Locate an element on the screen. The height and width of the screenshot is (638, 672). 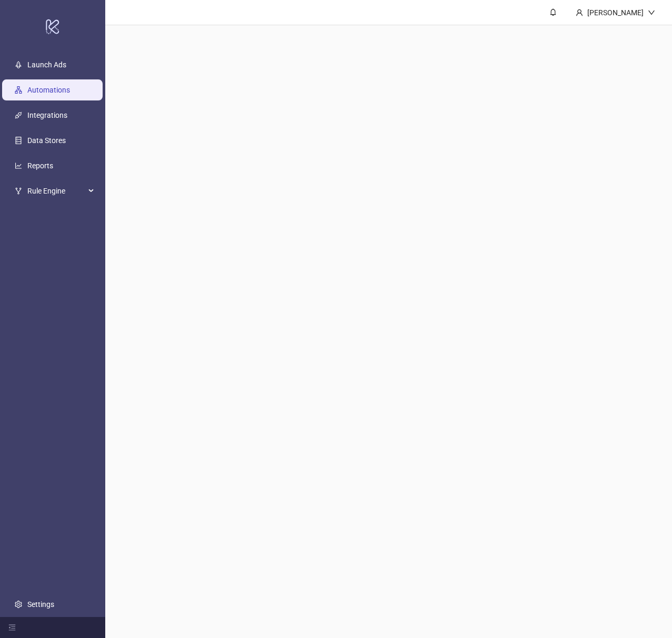
a: Data Stores is located at coordinates (46, 141).